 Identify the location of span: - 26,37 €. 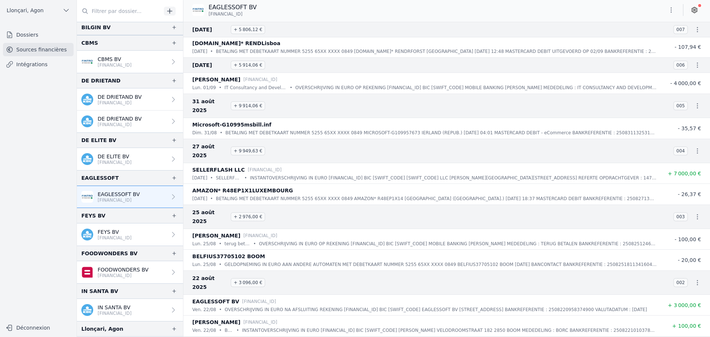
(690, 194).